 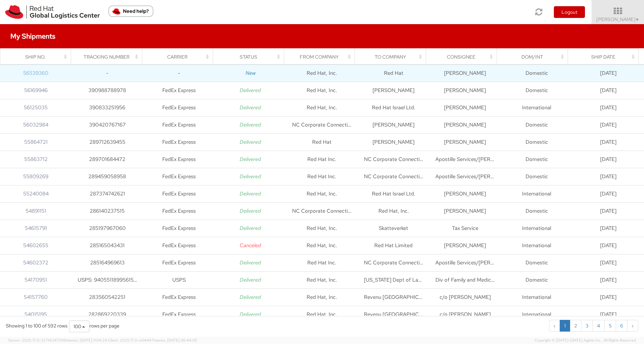 What do you see at coordinates (250, 73) in the screenshot?
I see `i: New` at bounding box center [250, 73].